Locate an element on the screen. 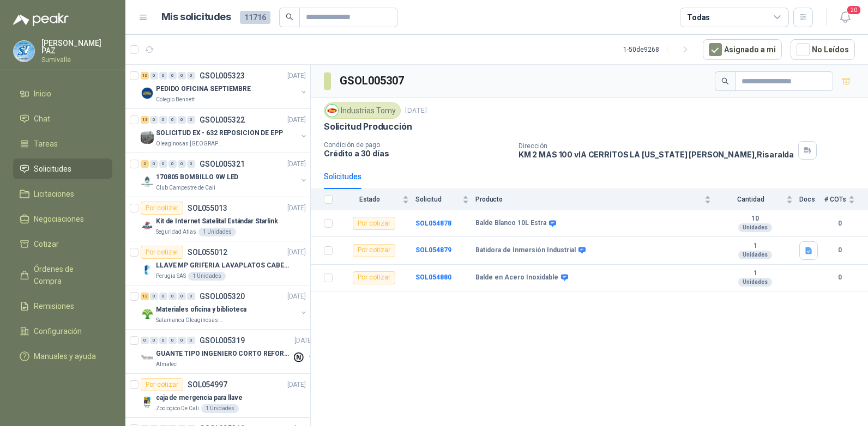 The width and height of the screenshot is (868, 426). div: 13 is located at coordinates (144, 120).